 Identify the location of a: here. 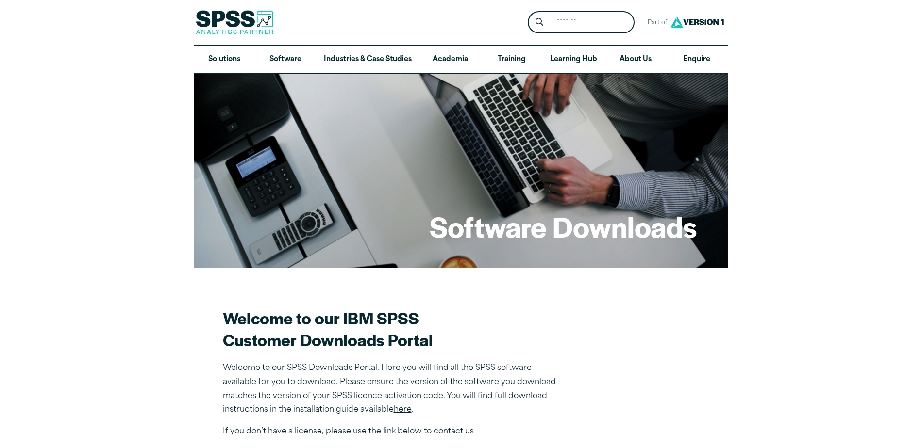
(402, 410).